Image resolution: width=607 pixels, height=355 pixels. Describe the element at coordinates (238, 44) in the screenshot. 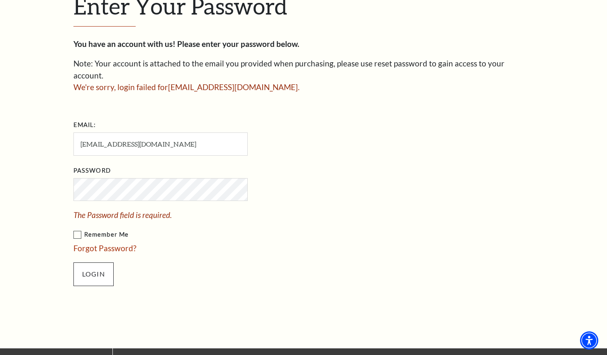

I see `strong: Please enter your password below.` at that location.